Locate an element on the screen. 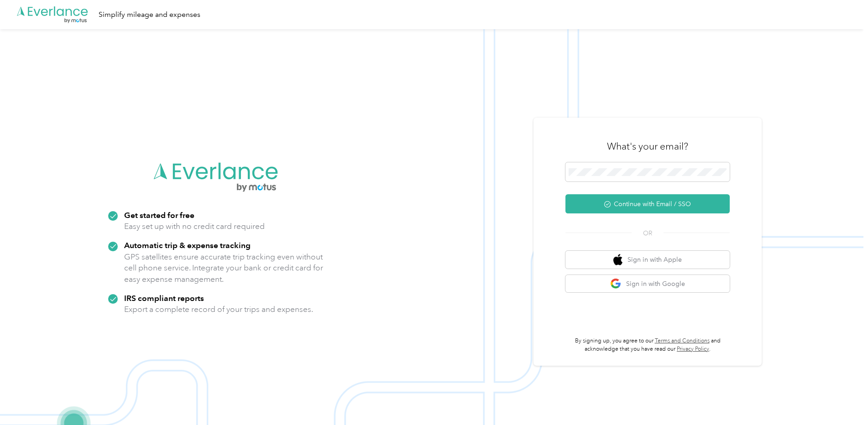 This screenshot has width=868, height=425. img: google logo is located at coordinates (615, 283).